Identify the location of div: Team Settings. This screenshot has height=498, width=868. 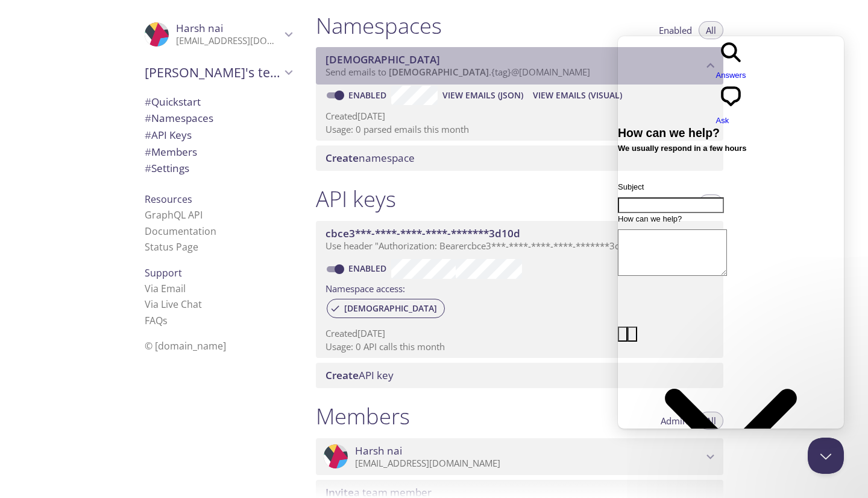
(219, 169).